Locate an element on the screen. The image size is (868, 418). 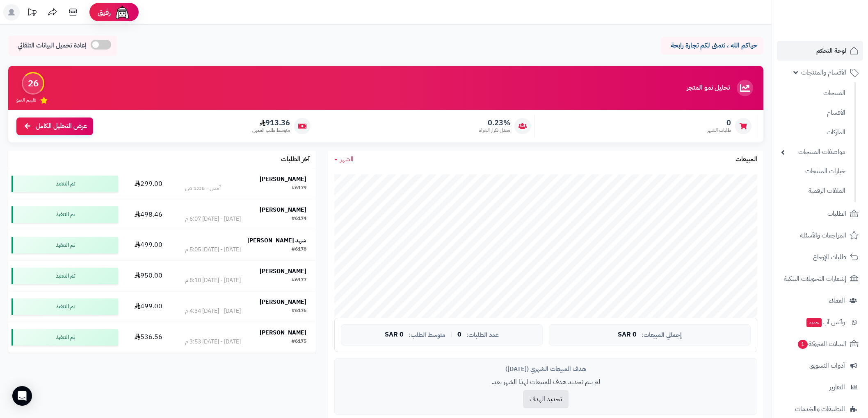
p: حياكم الله ، نتمنى لكم تجارة رابحة is located at coordinates (712, 46).